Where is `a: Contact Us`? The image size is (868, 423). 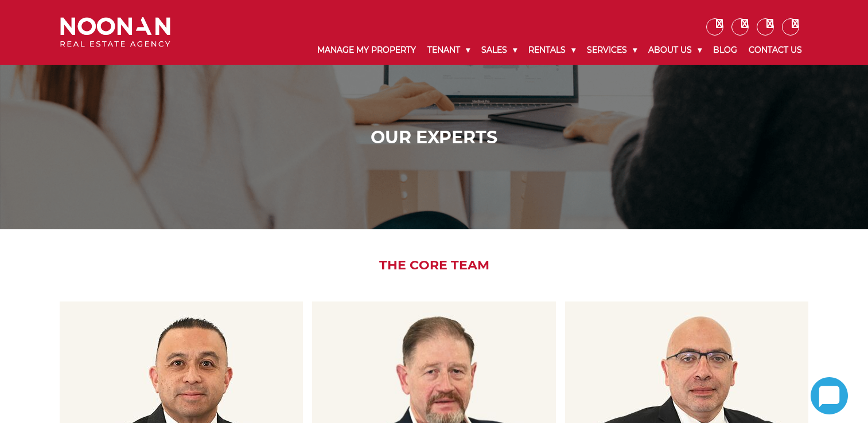
a: Contact Us is located at coordinates (775, 50).